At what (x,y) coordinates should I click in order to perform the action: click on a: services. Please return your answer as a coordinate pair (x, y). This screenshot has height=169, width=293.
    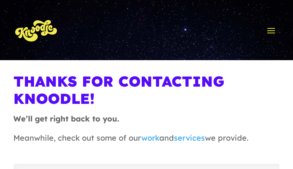
    Looking at the image, I should click on (189, 137).